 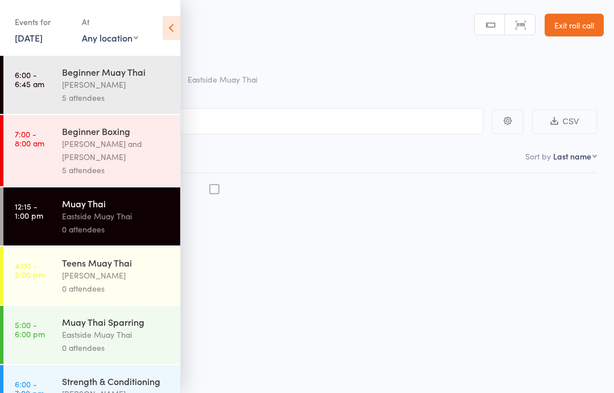 I want to click on div: Any location, so click(x=110, y=38).